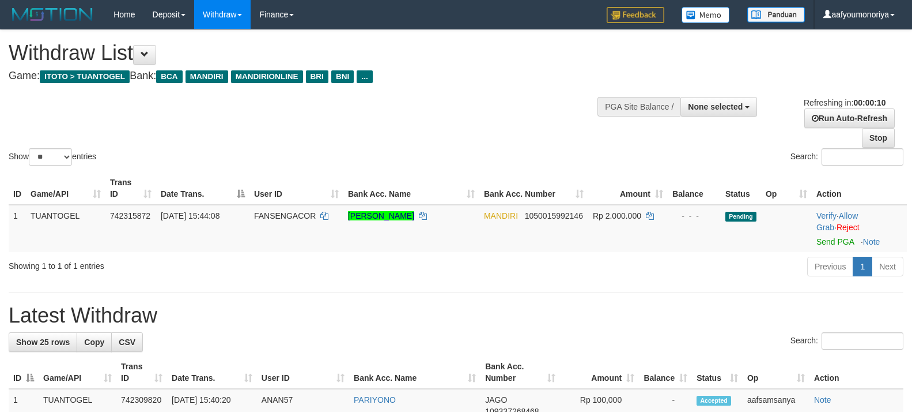 The width and height of the screenshot is (912, 412). What do you see at coordinates (52, 157) in the screenshot?
I see `label: Show entries` at bounding box center [52, 157].